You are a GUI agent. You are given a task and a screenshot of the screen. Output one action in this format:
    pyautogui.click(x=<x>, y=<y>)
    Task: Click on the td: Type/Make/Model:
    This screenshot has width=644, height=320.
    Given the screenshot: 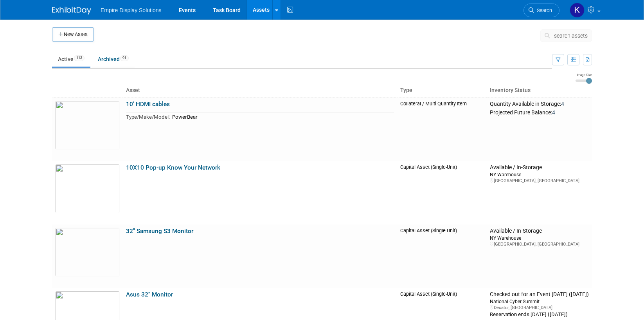 What is the action you would take?
    pyautogui.click(x=148, y=117)
    